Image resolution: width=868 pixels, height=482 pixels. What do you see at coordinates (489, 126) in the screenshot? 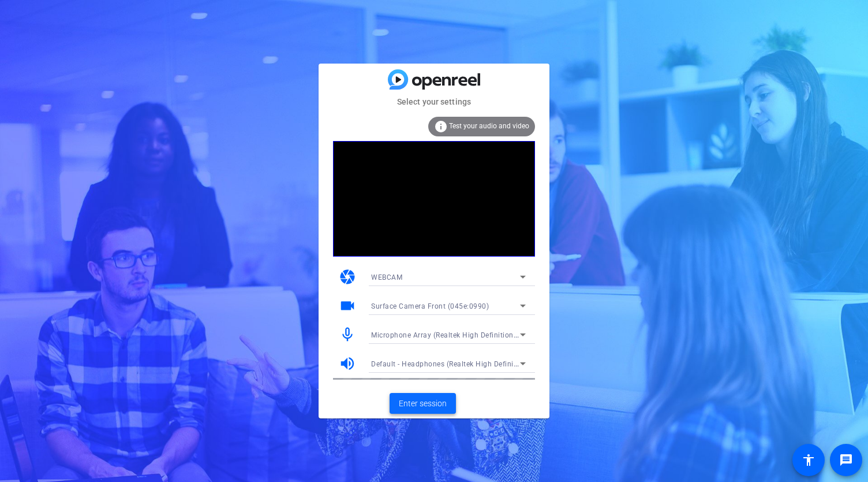
I see `span: Test your audio and video` at bounding box center [489, 126].